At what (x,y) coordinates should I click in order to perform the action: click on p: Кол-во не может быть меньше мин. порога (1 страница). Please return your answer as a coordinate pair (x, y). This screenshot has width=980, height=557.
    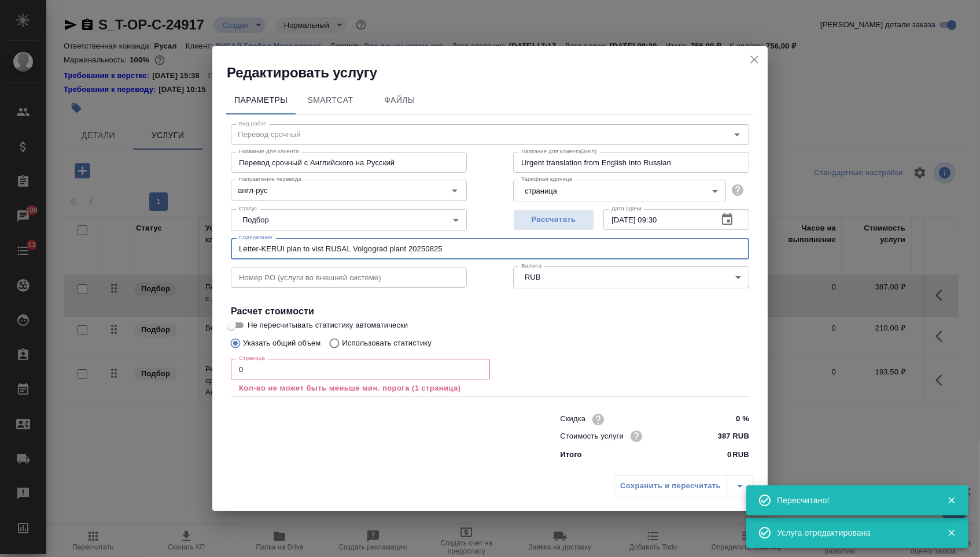
    Looking at the image, I should click on (361, 388).